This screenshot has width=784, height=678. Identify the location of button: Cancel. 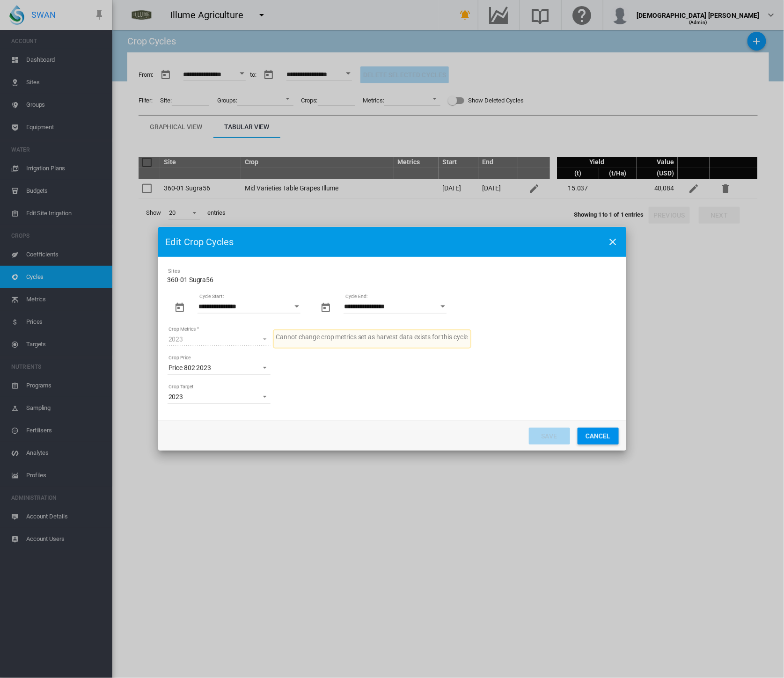
(598, 436).